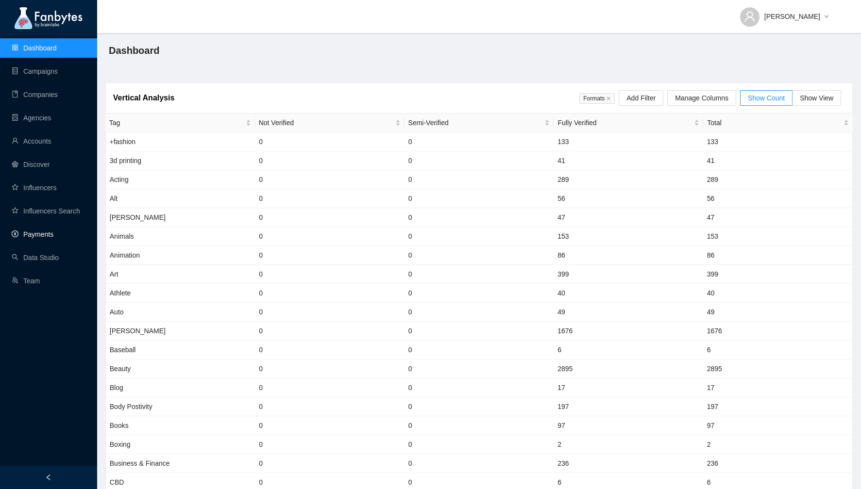 The width and height of the screenshot is (861, 489). Describe the element at coordinates (766, 98) in the screenshot. I see `span: Show Count` at that location.